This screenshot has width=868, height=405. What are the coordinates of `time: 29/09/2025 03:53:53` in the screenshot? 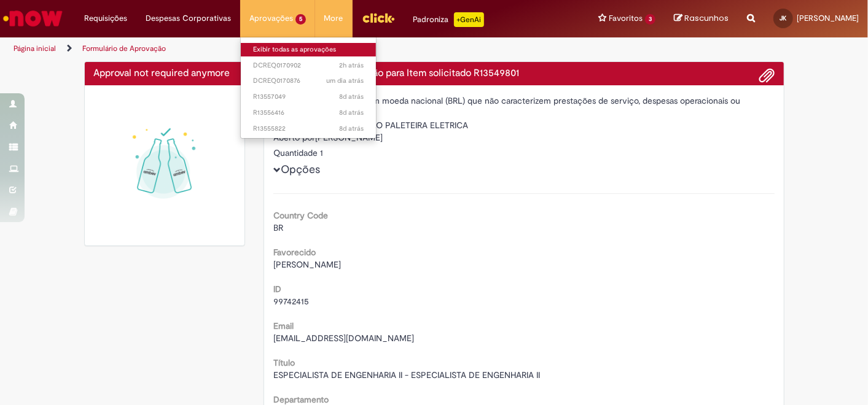 It's located at (345, 80).